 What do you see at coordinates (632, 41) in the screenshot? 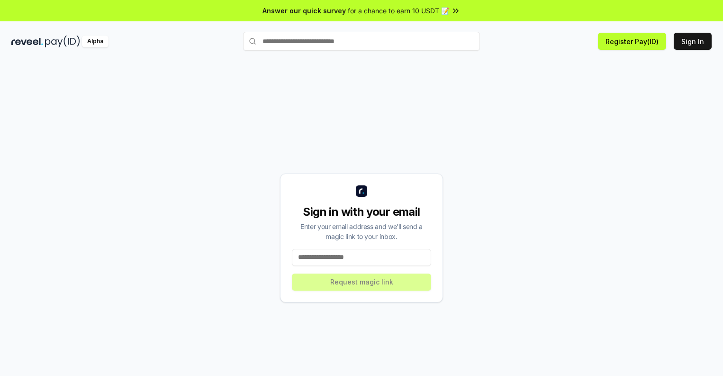
I see `button: Register Pay(ID)` at bounding box center [632, 41].